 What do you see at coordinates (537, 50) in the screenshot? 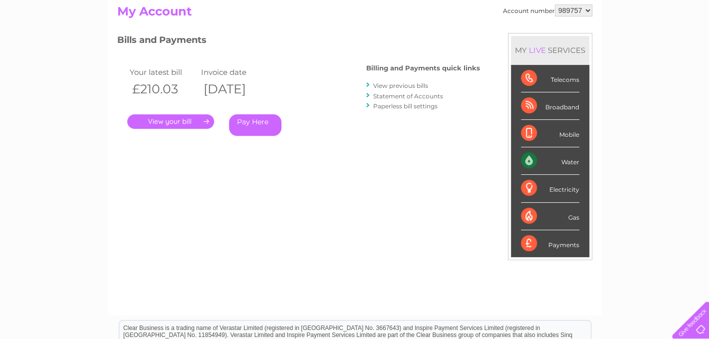
I see `div: LIVE` at bounding box center [537, 50].